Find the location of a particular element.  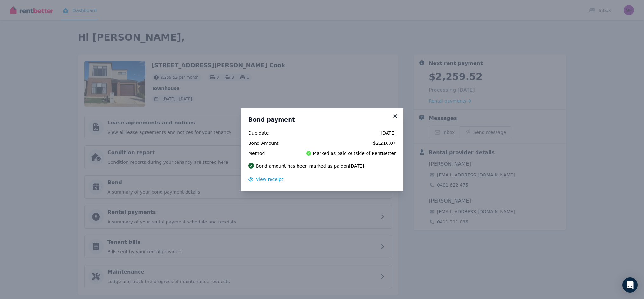

span: Method is located at coordinates (271, 154).